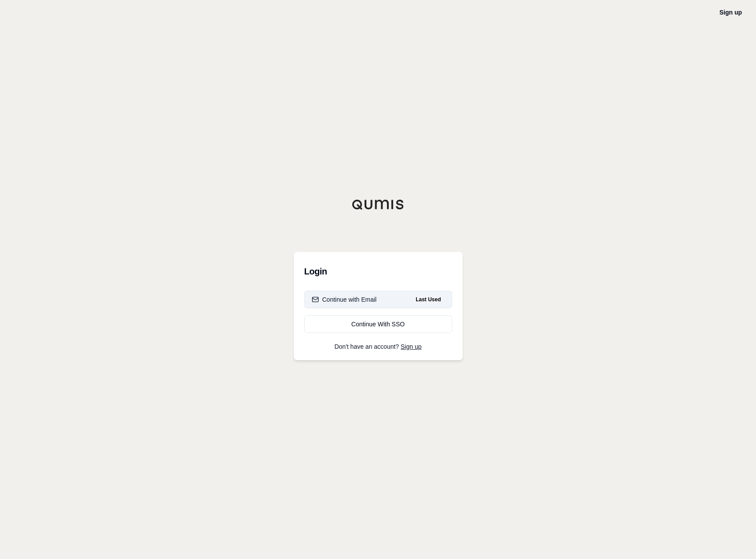  Describe the element at coordinates (344, 299) in the screenshot. I see `div: Continue with Email` at that location.